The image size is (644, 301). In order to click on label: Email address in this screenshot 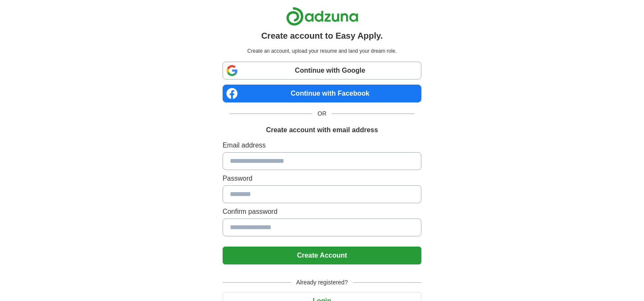, I will do `click(322, 146)`.